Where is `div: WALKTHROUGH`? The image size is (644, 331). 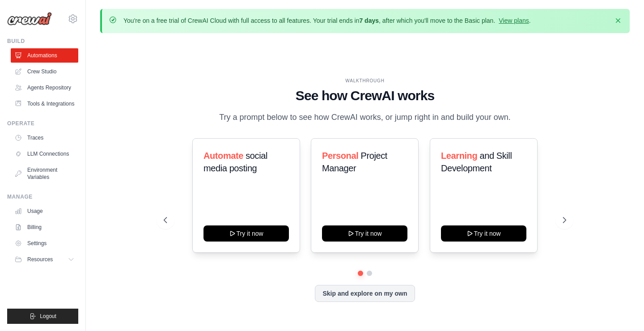
div: WALKTHROUGH is located at coordinates (364, 81).